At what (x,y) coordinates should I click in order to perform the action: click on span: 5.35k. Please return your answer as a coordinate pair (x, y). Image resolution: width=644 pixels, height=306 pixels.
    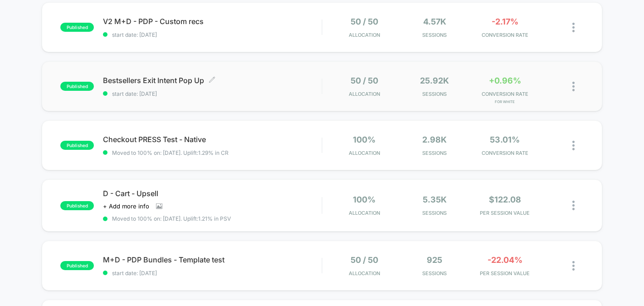
    Looking at the image, I should click on (434, 199).